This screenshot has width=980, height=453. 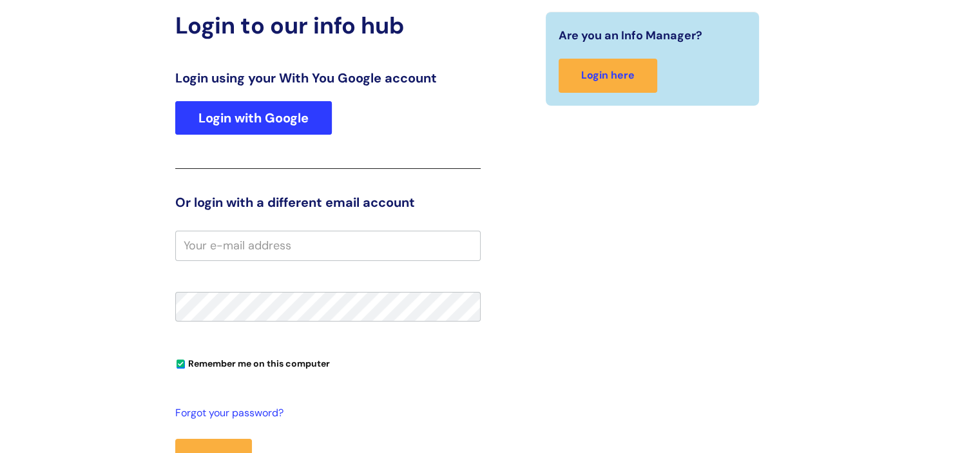 I want to click on div: You can uncheck this option if you're logging in from a shared device, so click(x=328, y=363).